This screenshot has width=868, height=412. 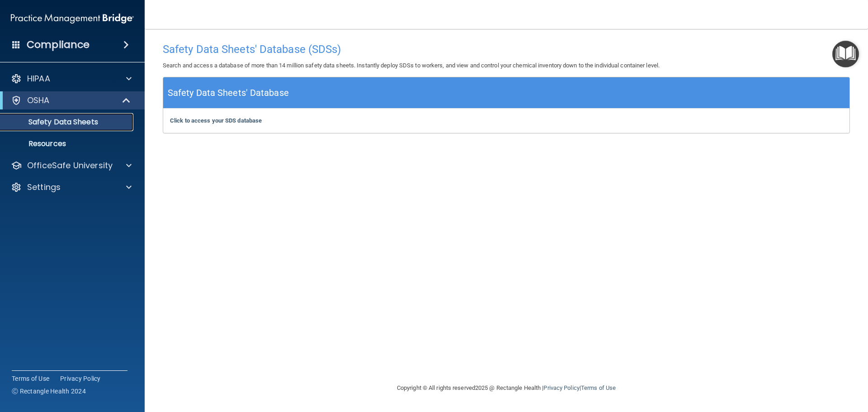 I want to click on a: Settings, so click(x=71, y=187).